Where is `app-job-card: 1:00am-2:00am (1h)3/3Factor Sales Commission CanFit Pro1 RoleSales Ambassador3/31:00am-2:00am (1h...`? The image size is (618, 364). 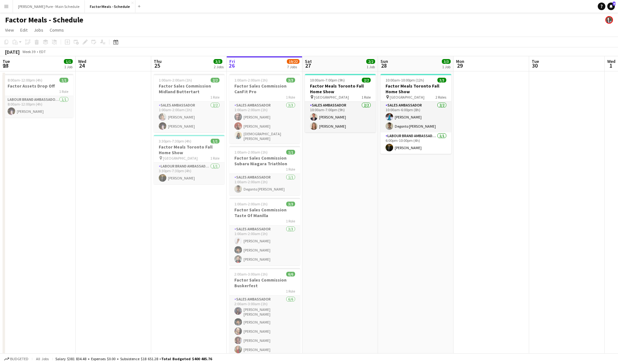 app-job-card: 1:00am-2:00am (1h)3/3Factor Sales Commission CanFit Pro1 RoleSales Ambassador3/31:00am-2:00am (1h... is located at coordinates (264, 109).